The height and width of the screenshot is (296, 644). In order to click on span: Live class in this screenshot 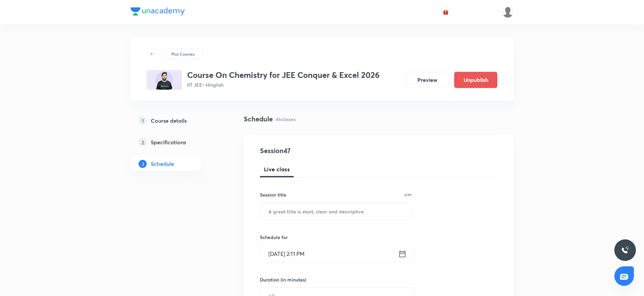, I will do `click(277, 169)`.